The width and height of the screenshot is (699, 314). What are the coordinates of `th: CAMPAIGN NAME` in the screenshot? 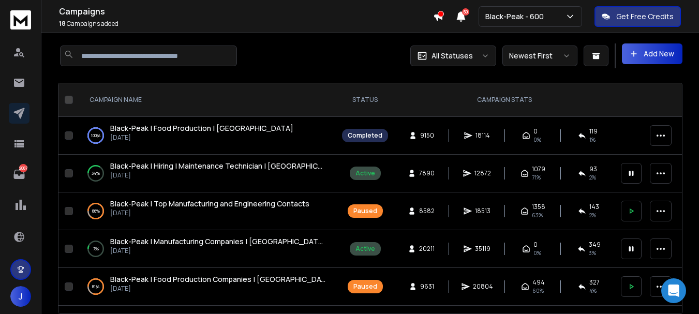 It's located at (206, 100).